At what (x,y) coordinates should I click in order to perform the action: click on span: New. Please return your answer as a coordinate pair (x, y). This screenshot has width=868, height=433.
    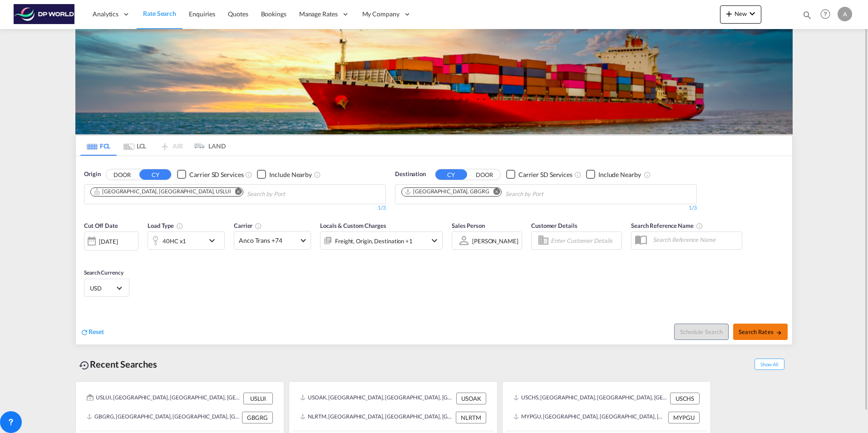
    Looking at the image, I should click on (740, 13).